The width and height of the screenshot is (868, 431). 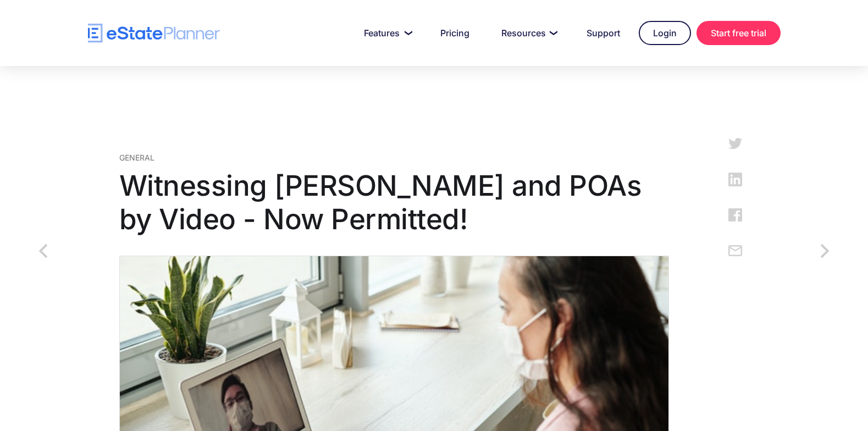 What do you see at coordinates (154, 33) in the screenshot?
I see `a: home` at bounding box center [154, 33].